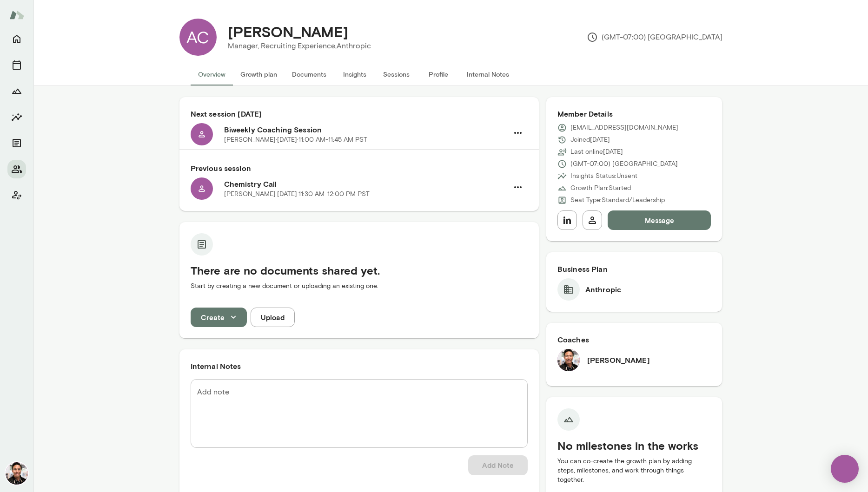  Describe the element at coordinates (359, 168) in the screenshot. I see `h6: Previous session` at that location.